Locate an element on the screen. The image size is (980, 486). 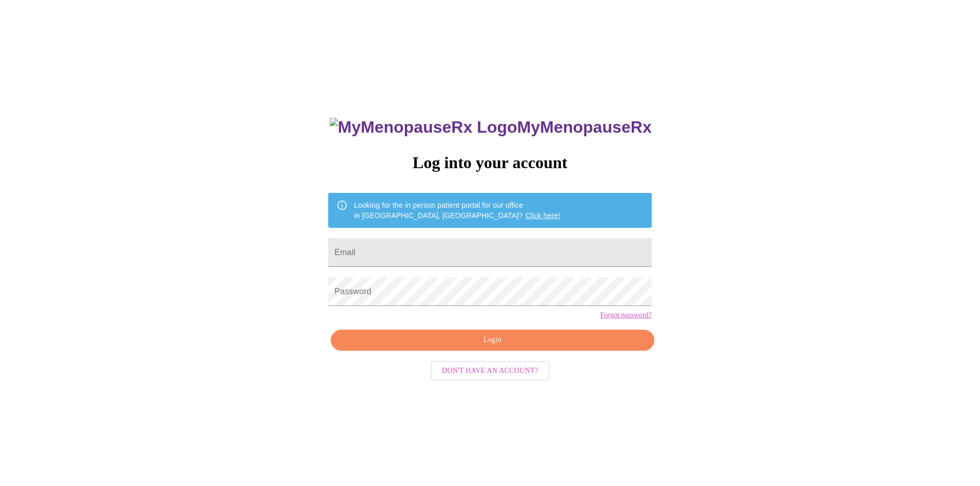
a: Forgot password? is located at coordinates (626, 315).